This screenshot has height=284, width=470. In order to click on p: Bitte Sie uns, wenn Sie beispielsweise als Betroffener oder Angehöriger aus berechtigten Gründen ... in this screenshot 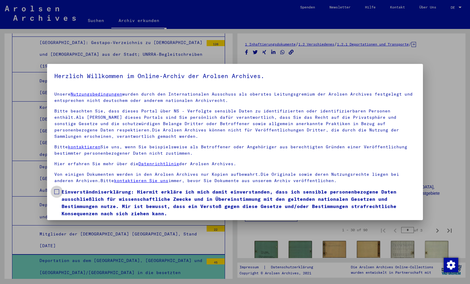, I will do `click(235, 150)`.